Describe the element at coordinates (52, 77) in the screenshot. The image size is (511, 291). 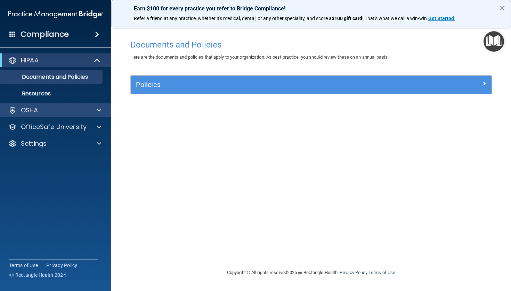
I see `p: Documents and Policies` at that location.